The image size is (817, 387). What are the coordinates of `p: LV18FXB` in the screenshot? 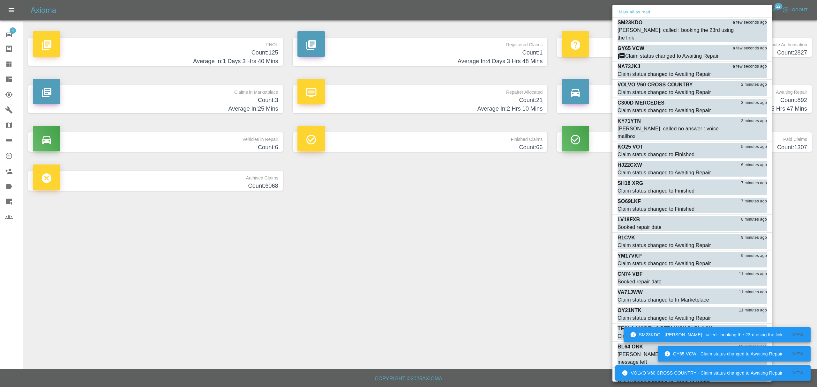 It's located at (629, 220).